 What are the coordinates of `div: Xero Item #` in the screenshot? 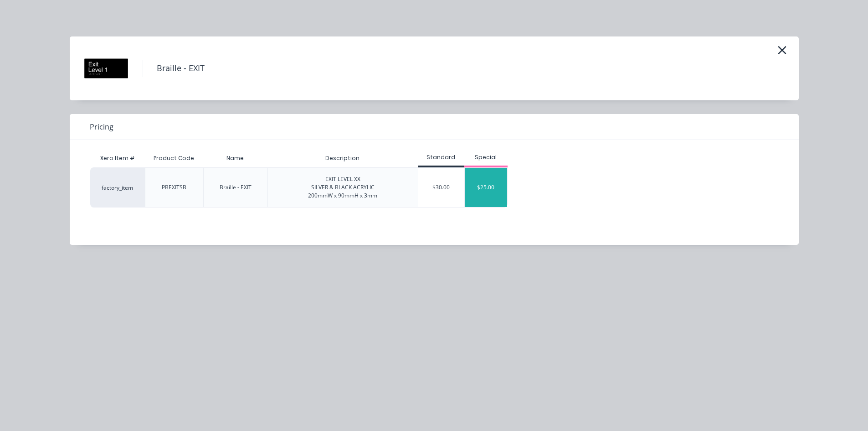 It's located at (118, 158).